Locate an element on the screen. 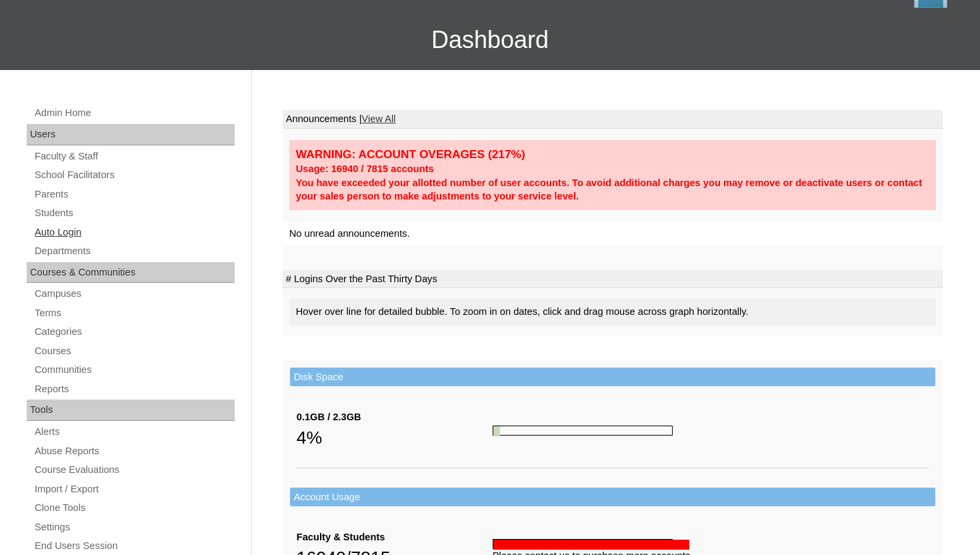 This screenshot has height=555, width=980. a: Clone Tools is located at coordinates (134, 508).